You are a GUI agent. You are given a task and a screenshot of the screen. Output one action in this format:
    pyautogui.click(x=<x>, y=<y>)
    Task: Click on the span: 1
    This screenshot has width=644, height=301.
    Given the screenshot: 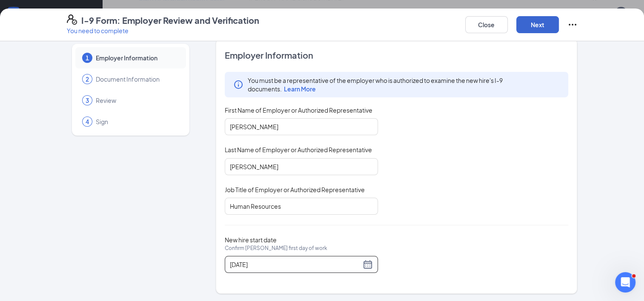 What is the action you would take?
    pyautogui.click(x=87, y=58)
    